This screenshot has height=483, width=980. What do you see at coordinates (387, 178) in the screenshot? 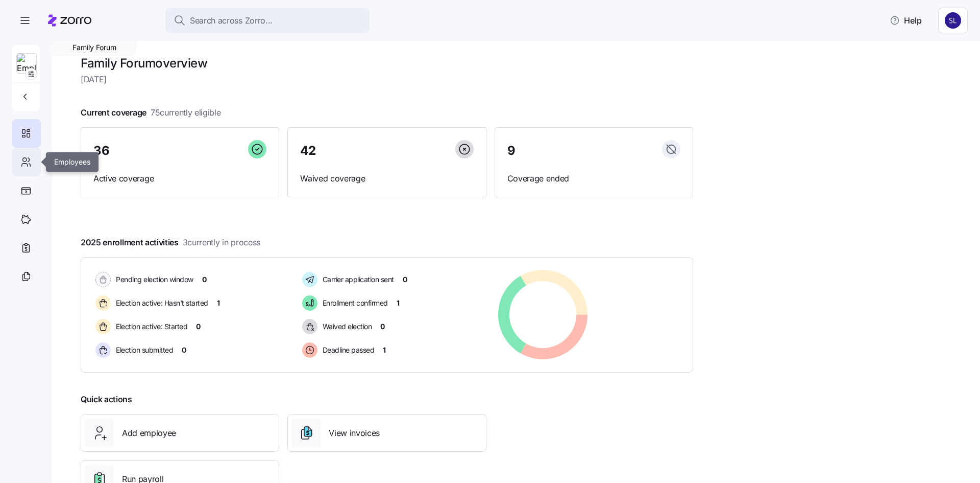
I see `span: Waived coverage` at bounding box center [387, 178].